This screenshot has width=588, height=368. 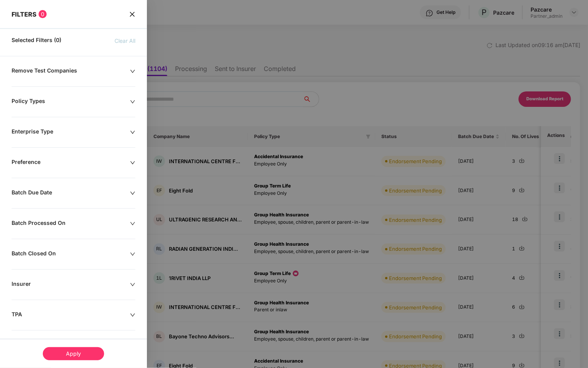 What do you see at coordinates (125, 41) in the screenshot?
I see `span: Clear All` at bounding box center [125, 41].